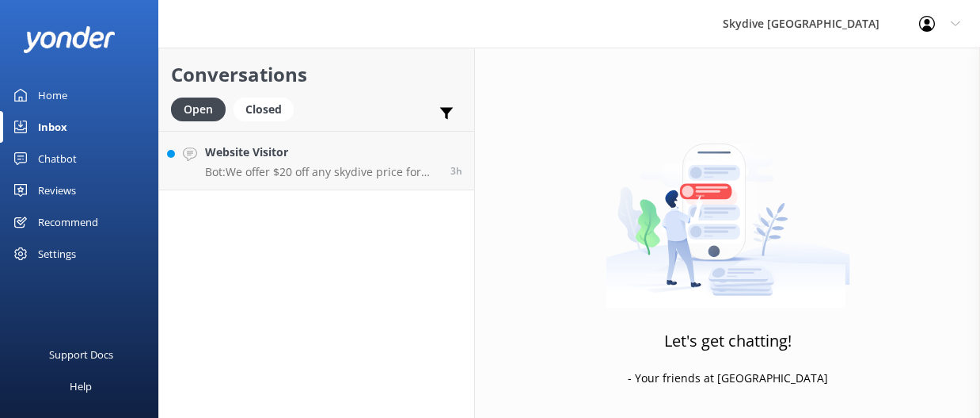  Describe the element at coordinates (52, 95) in the screenshot. I see `div: Home` at that location.